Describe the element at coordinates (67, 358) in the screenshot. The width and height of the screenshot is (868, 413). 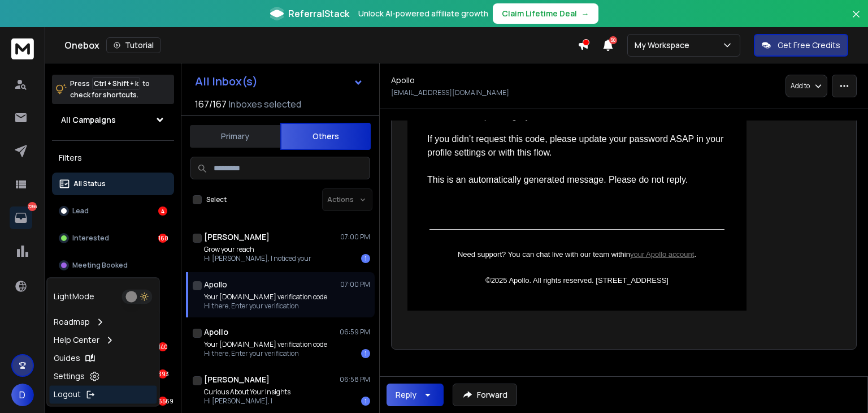
I see `p: Guides` at that location.